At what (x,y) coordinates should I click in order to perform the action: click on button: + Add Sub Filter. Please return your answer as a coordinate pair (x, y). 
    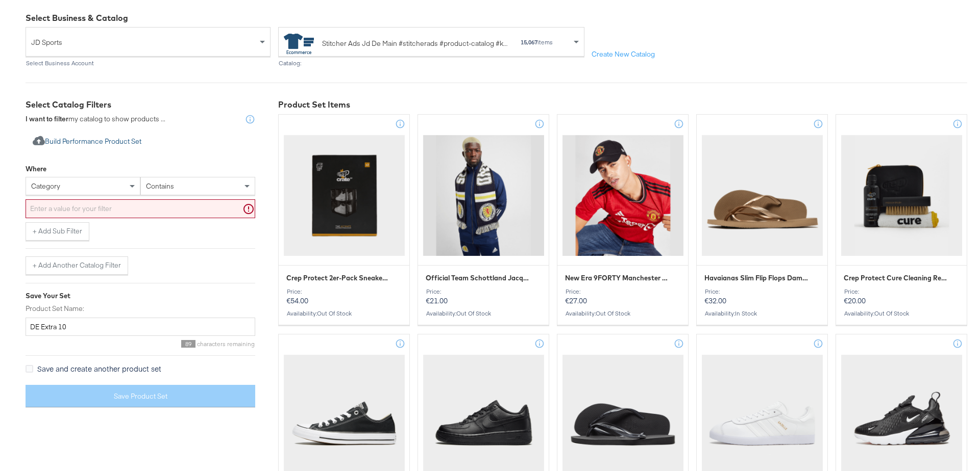
    Looking at the image, I should click on (57, 231).